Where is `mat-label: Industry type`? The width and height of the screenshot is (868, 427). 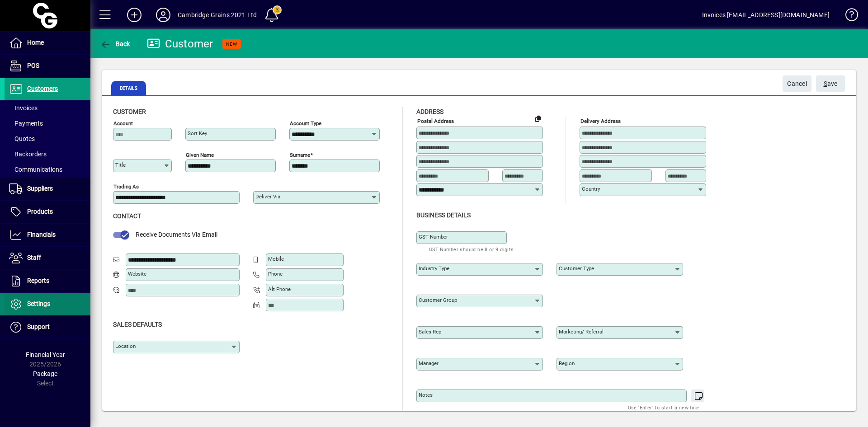 mat-label: Industry type is located at coordinates (434, 268).